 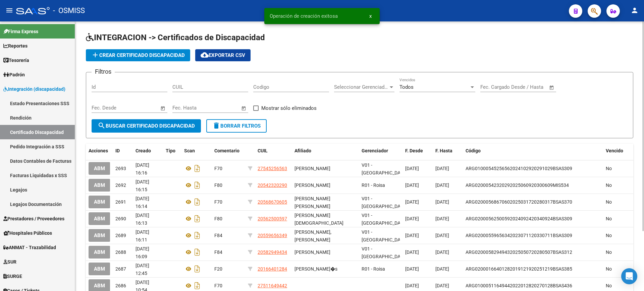 I want to click on datatable-header-cell: Código, so click(x=533, y=151).